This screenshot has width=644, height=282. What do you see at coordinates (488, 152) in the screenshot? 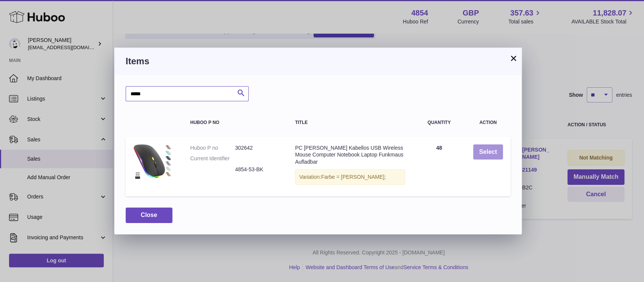
I see `button: Select` at bounding box center [488, 152].